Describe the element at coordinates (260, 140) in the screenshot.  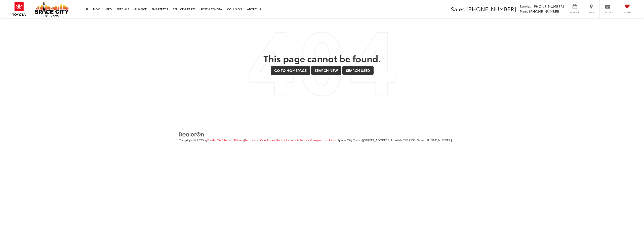
I see `a: Terms and Conditions` at that location.